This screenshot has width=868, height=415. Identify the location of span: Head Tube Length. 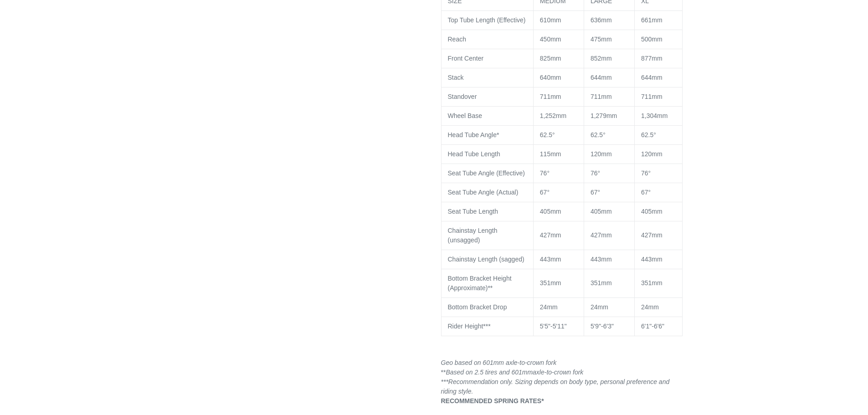
(474, 154).